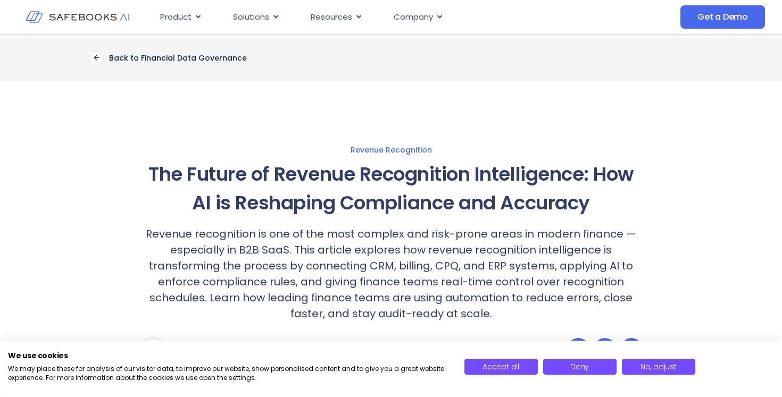  What do you see at coordinates (176, 17) in the screenshot?
I see `span: Product` at bounding box center [176, 17].